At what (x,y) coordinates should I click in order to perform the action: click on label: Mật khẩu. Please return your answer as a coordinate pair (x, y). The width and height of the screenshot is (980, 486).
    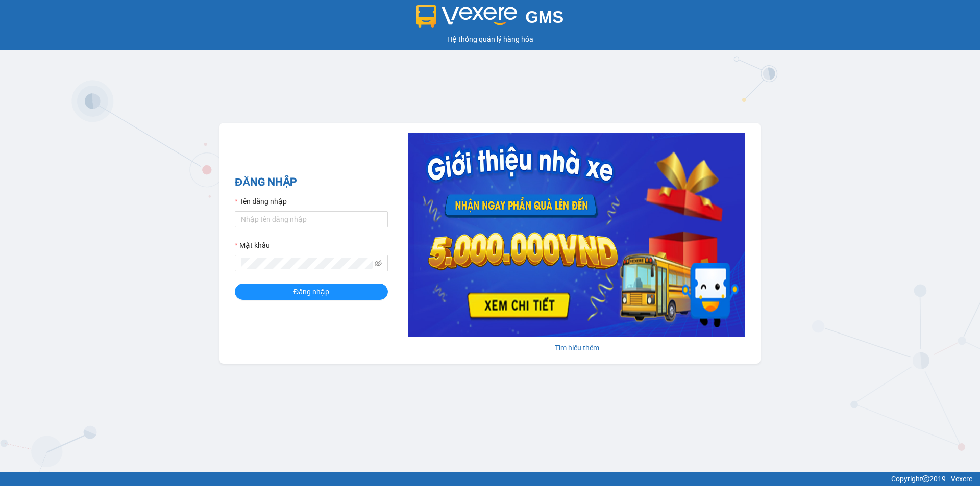
    Looking at the image, I should click on (252, 245).